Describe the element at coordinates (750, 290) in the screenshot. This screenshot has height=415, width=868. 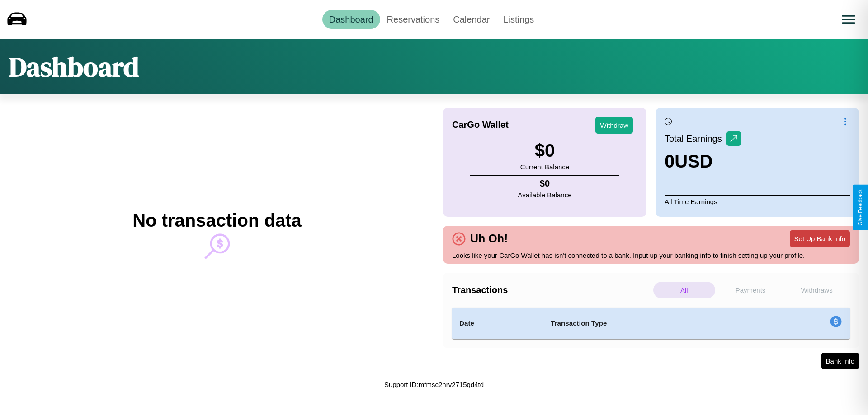
I see `p: Payments` at that location.